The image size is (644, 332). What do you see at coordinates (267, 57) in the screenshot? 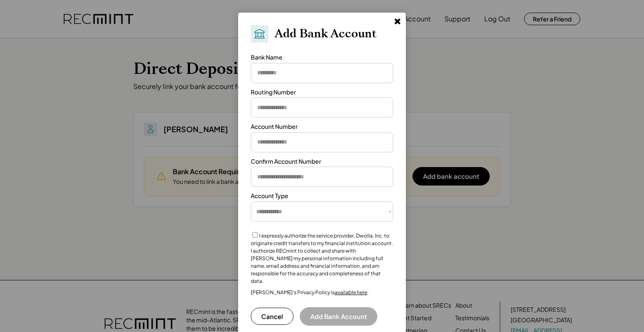
I see `div: Bank Name` at bounding box center [267, 57].